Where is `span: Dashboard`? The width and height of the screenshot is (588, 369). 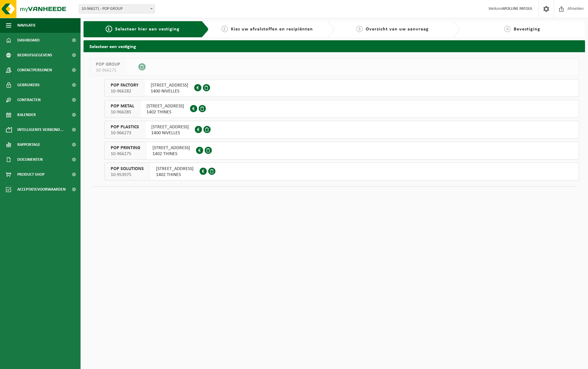
span: Dashboard is located at coordinates (28, 40).